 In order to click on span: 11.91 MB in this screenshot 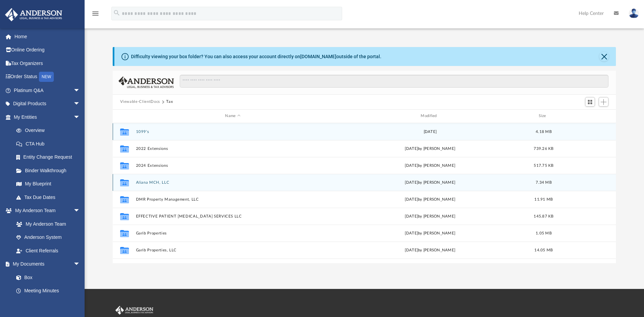, I will do `click(543, 199)`.